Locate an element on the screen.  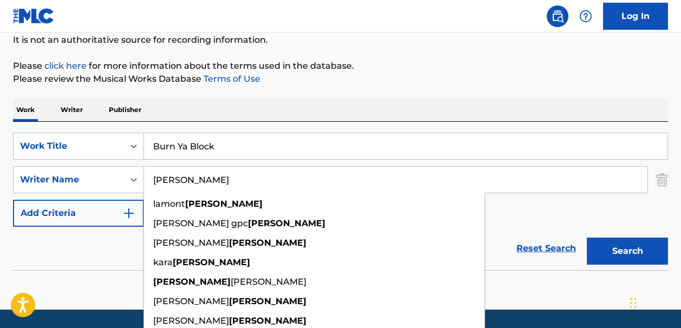
button: Add Criteria is located at coordinates (79, 213).